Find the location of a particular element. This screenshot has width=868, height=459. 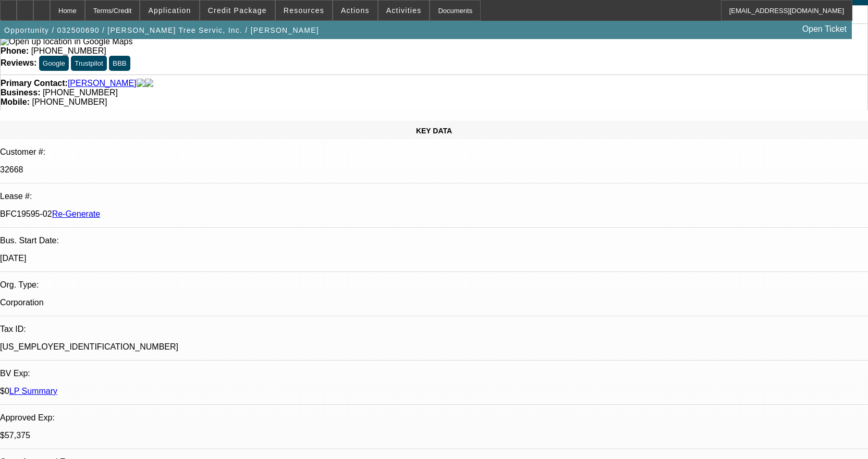

span: Activities is located at coordinates (404, 11).